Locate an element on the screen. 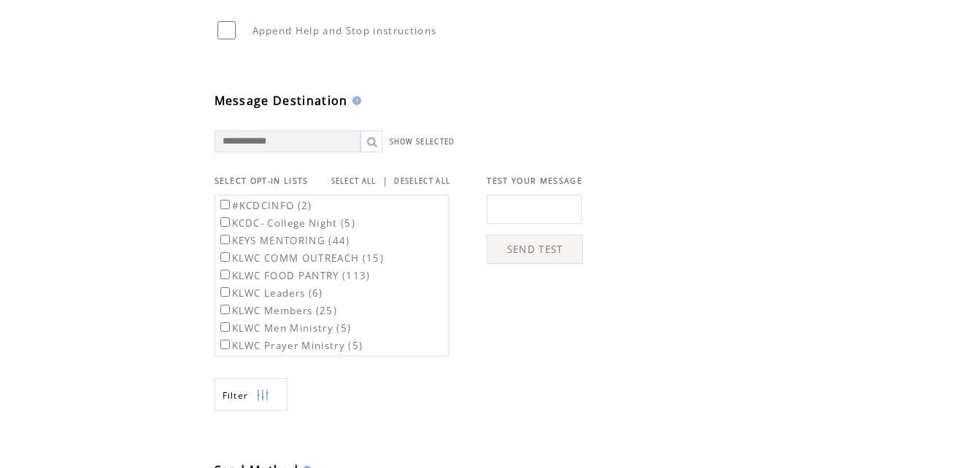 This screenshot has width=980, height=468. img: filters.png is located at coordinates (262, 395).